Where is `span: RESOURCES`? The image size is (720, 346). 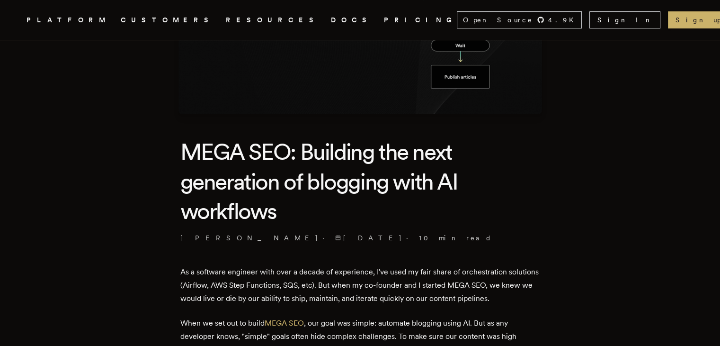 span: RESOURCES is located at coordinates (273, 20).